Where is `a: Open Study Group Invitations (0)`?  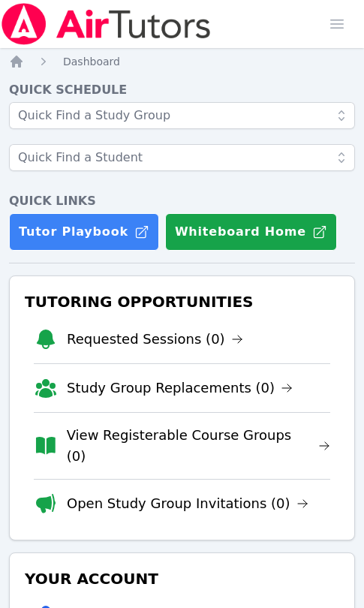 a: Open Study Group Invitations (0) is located at coordinates (188, 504).